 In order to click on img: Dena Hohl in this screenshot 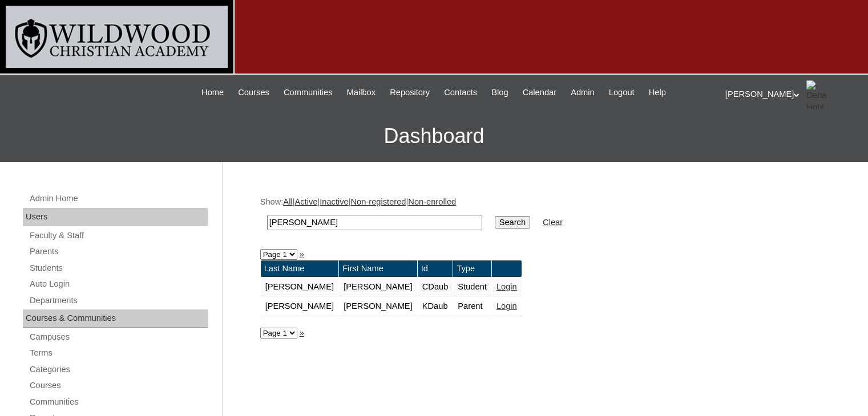, I will do `click(820, 95)`.